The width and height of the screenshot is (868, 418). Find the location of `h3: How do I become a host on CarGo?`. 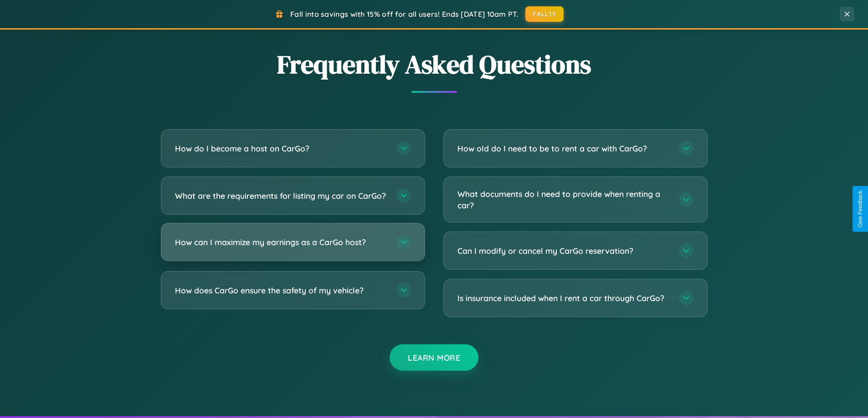

h3: How do I become a host on CarGo? is located at coordinates (281, 148).